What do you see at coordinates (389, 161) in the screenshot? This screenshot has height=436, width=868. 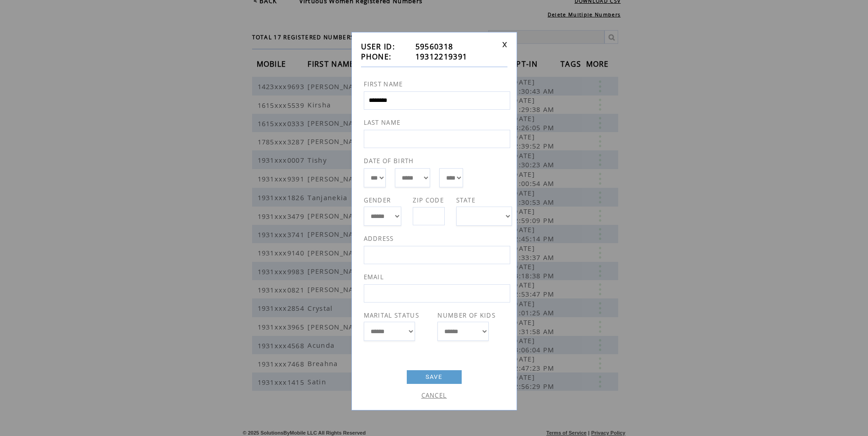 I see `span: DATE OF BIRTH` at bounding box center [389, 161].